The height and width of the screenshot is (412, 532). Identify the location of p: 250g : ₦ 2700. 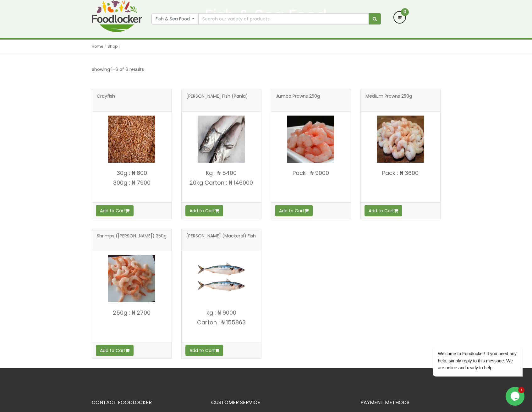
(131, 313).